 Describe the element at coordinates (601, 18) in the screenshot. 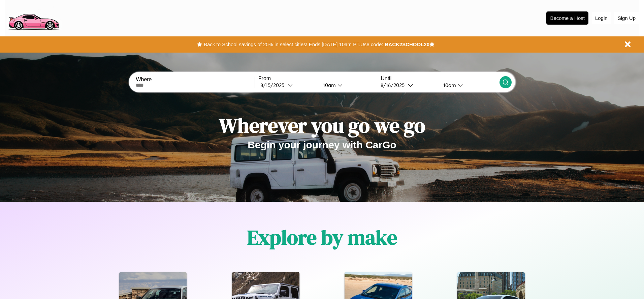

I see `button: Login` at that location.